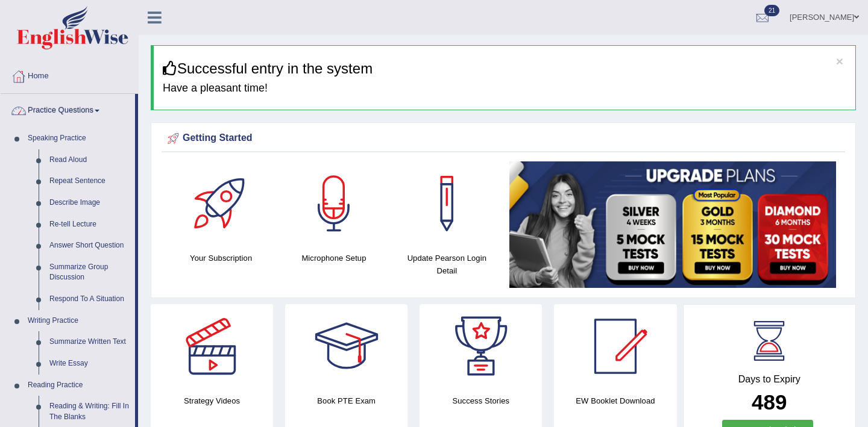 Image resolution: width=868 pixels, height=427 pixels. What do you see at coordinates (480, 401) in the screenshot?
I see `h4: Success Stories` at bounding box center [480, 401].